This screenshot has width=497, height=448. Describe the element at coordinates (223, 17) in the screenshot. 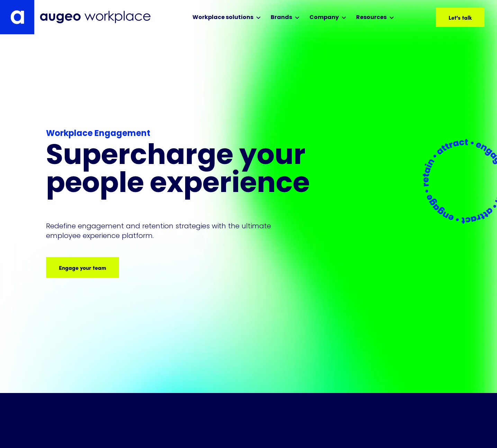

I see `div: Workplace solutions` at that location.